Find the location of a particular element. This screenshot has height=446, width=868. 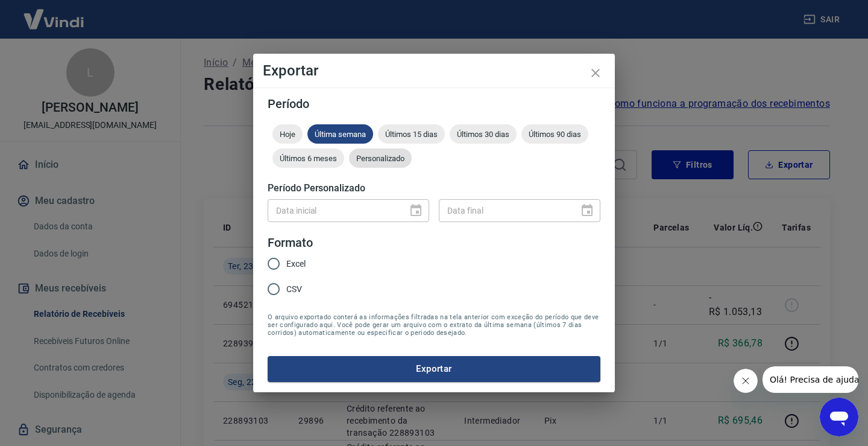

legend: Formato is located at coordinates (290, 242).